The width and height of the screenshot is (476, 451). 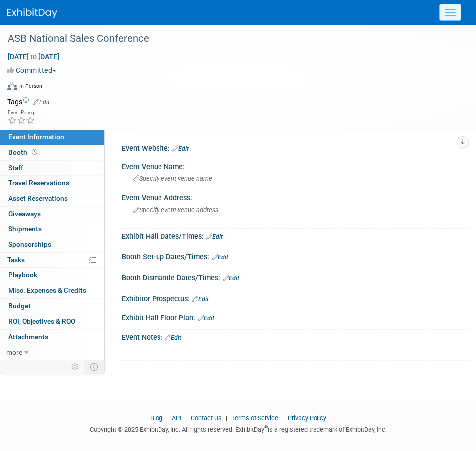 What do you see at coordinates (53, 229) in the screenshot?
I see `a: Shipments` at bounding box center [53, 229].